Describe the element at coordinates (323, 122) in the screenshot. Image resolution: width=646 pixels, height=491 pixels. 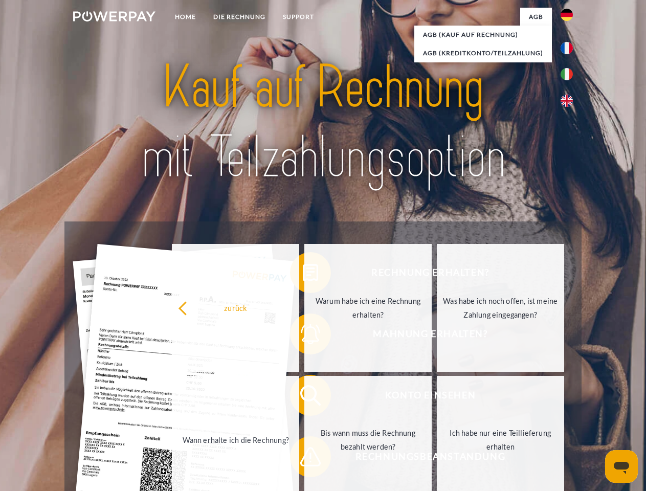
I see `img: title-powerpay_de.svg` at that location.